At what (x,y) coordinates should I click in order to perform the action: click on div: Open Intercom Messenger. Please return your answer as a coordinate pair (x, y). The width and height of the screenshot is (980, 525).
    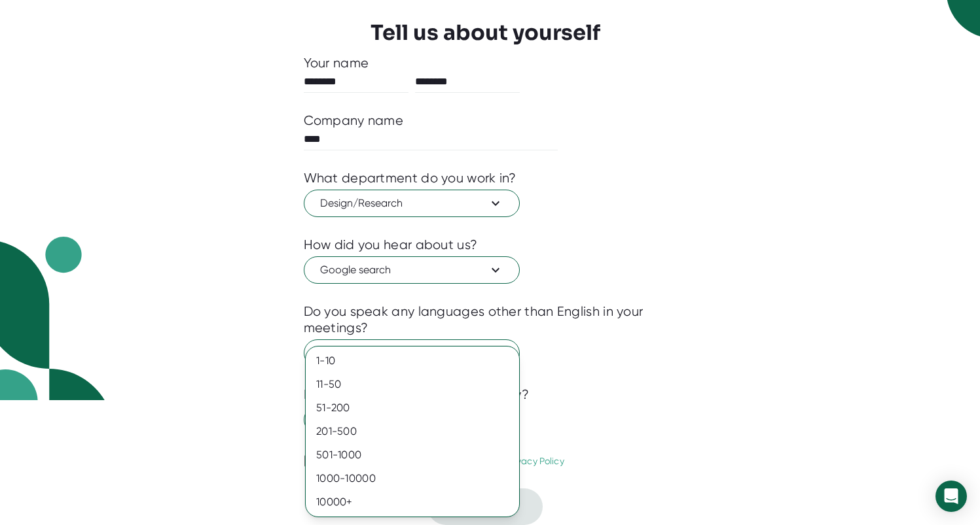
    Looking at the image, I should click on (951, 496).